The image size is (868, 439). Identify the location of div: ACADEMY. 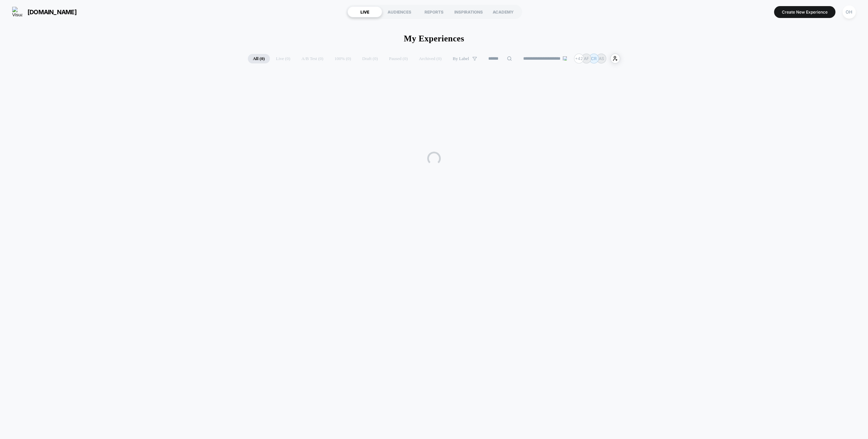
(503, 12).